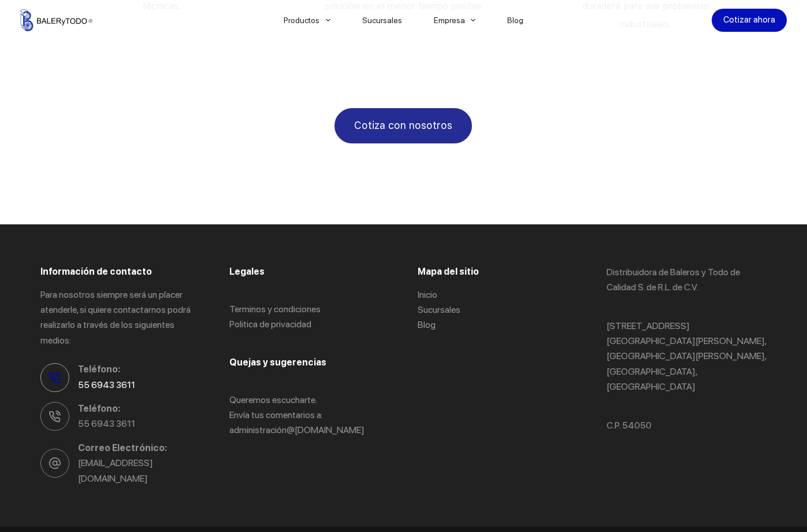 The width and height of the screenshot is (807, 532). I want to click on h3: Mapa del sitio, so click(498, 272).